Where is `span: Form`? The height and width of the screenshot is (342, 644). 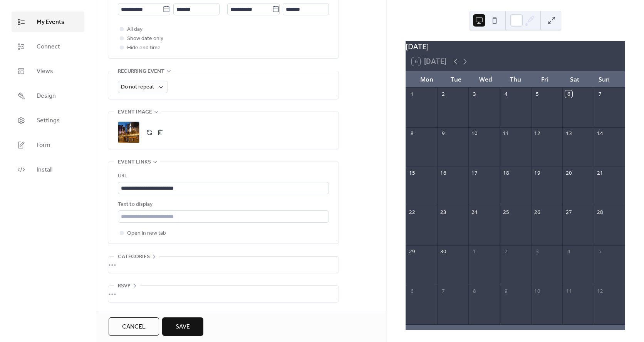 span: Form is located at coordinates (43, 146).